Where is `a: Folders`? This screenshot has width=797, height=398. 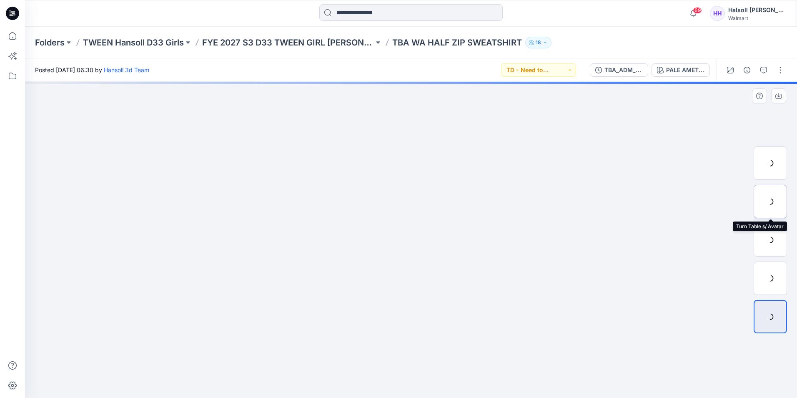
a: Folders is located at coordinates (50, 43).